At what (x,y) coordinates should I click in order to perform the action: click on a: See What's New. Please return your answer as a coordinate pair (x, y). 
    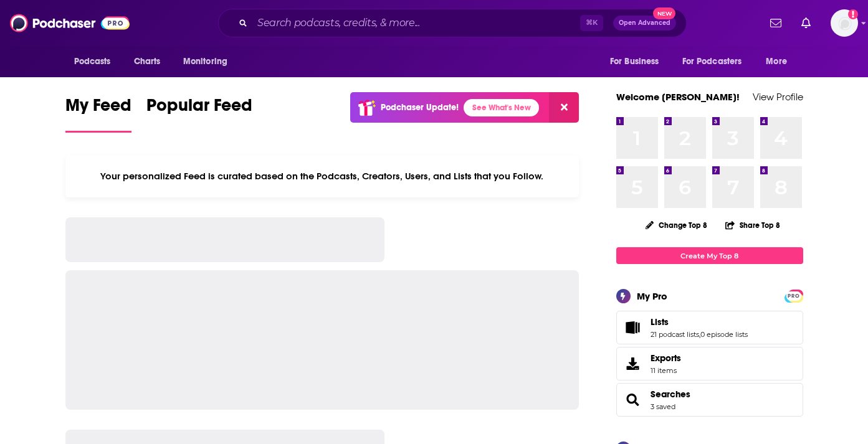
    Looking at the image, I should click on (501, 108).